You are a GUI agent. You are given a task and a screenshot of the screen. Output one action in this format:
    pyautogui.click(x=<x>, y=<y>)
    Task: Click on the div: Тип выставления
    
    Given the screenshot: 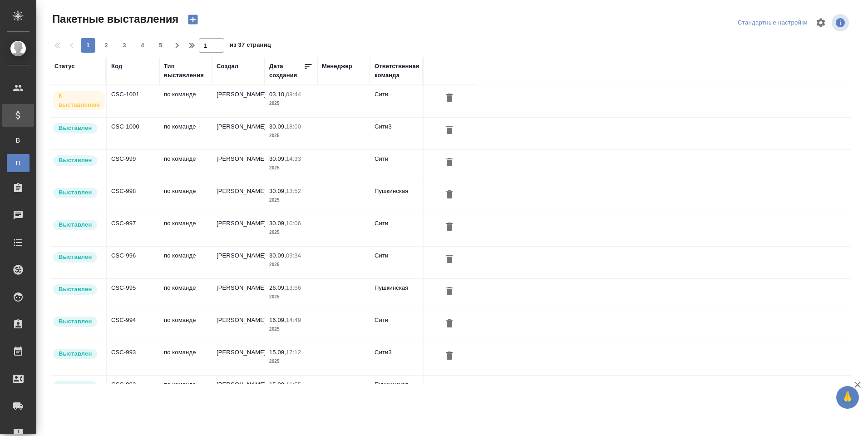 What is the action you would take?
    pyautogui.click(x=185, y=71)
    